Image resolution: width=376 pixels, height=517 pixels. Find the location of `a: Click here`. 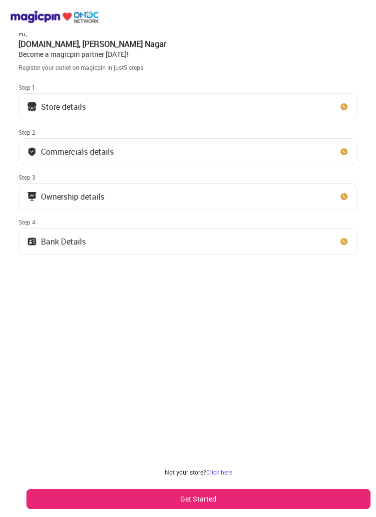

a: Click here is located at coordinates (219, 472).